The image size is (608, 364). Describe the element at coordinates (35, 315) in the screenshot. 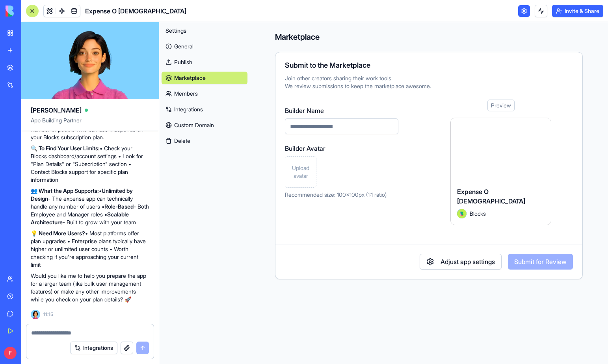

I see `img: Ella_00000_wcx2te.png` at that location.